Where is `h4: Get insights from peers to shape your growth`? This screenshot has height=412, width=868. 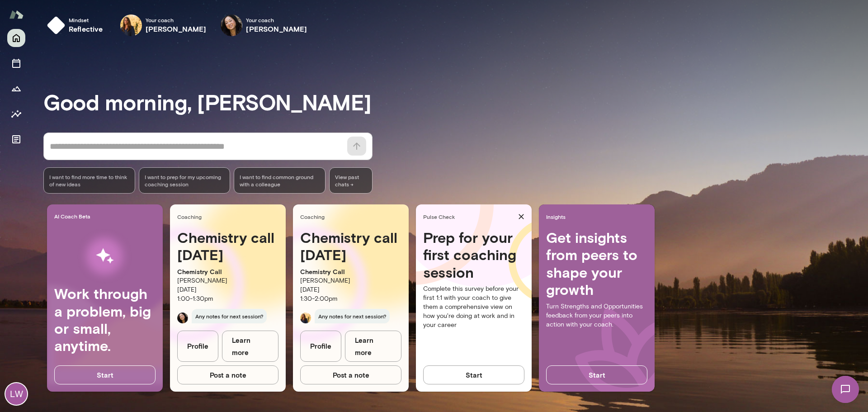
h4: Get insights from peers to shape your growth is located at coordinates (597, 264).